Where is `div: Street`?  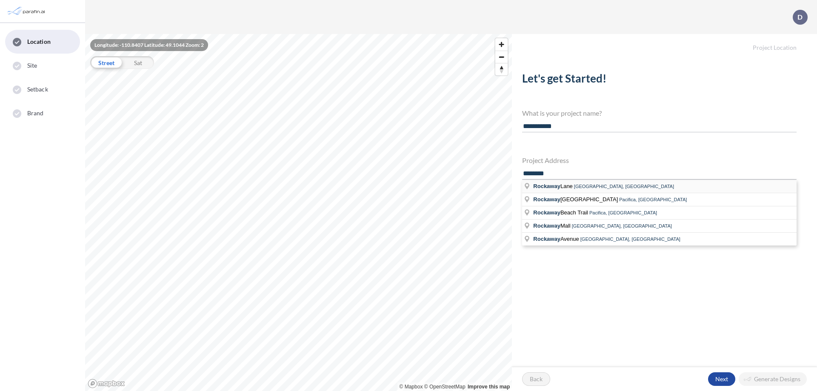
div: Street is located at coordinates (106, 63).